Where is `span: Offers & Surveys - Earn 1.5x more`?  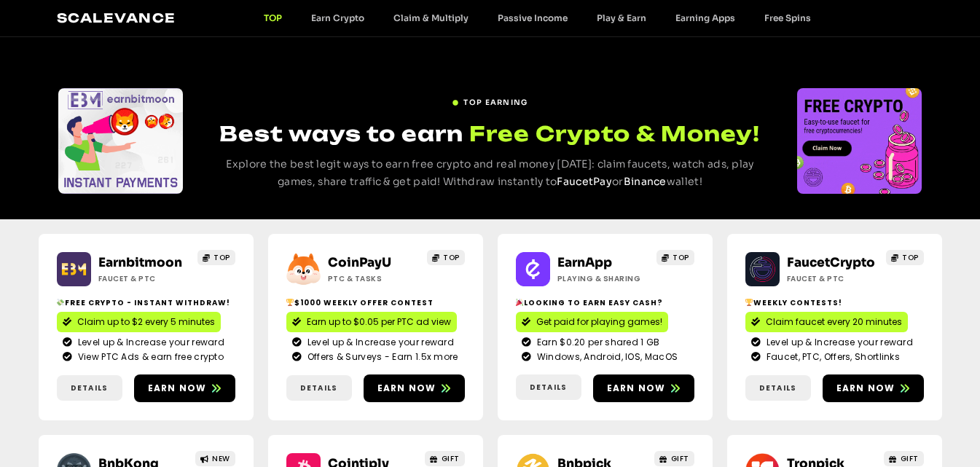
span: Offers & Surveys - Earn 1.5x more is located at coordinates (381, 357).